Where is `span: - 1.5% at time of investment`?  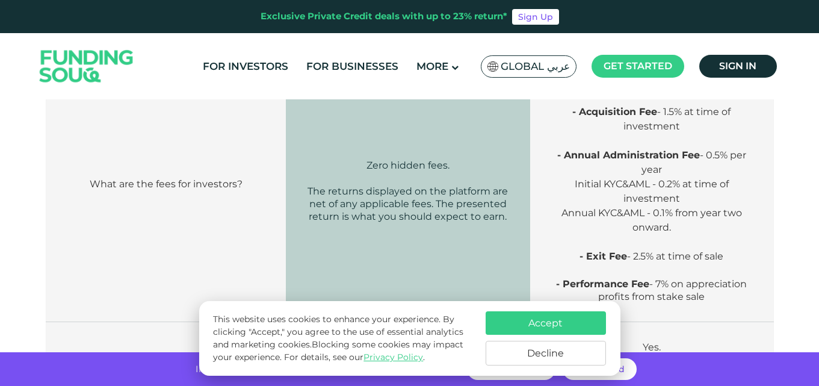
span: - 1.5% at time of investment is located at coordinates (651, 119).